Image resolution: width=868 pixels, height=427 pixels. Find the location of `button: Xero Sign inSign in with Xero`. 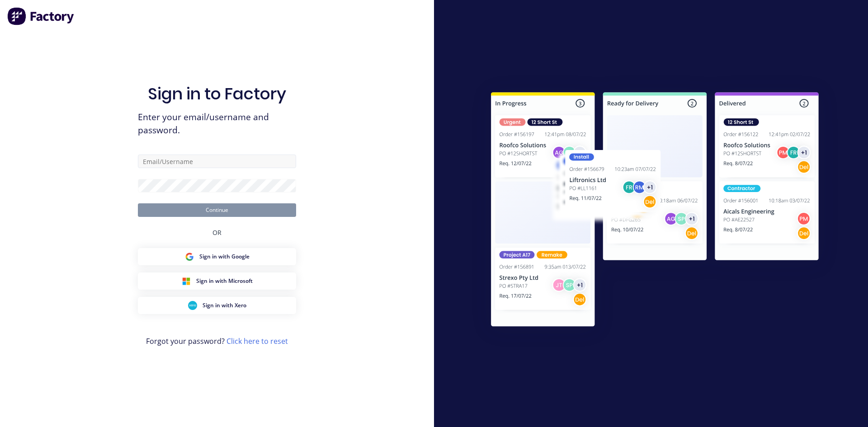

button: Xero Sign inSign in with Xero is located at coordinates (217, 306).